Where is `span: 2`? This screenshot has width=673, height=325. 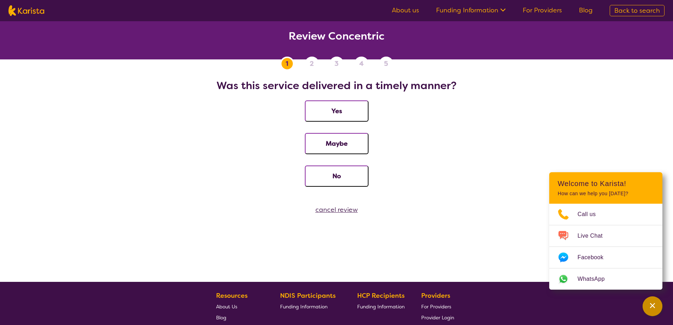 span: 2 is located at coordinates (312, 64).